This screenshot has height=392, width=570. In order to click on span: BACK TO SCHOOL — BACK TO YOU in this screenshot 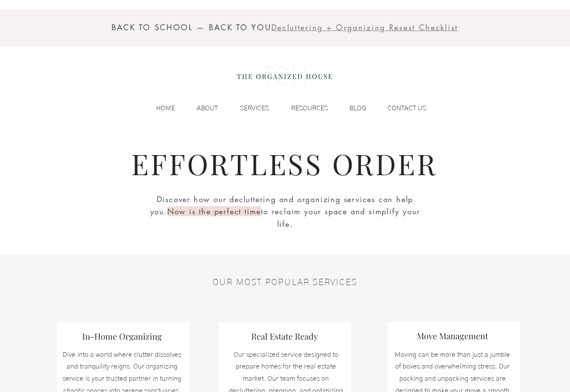, I will do `click(191, 27)`.